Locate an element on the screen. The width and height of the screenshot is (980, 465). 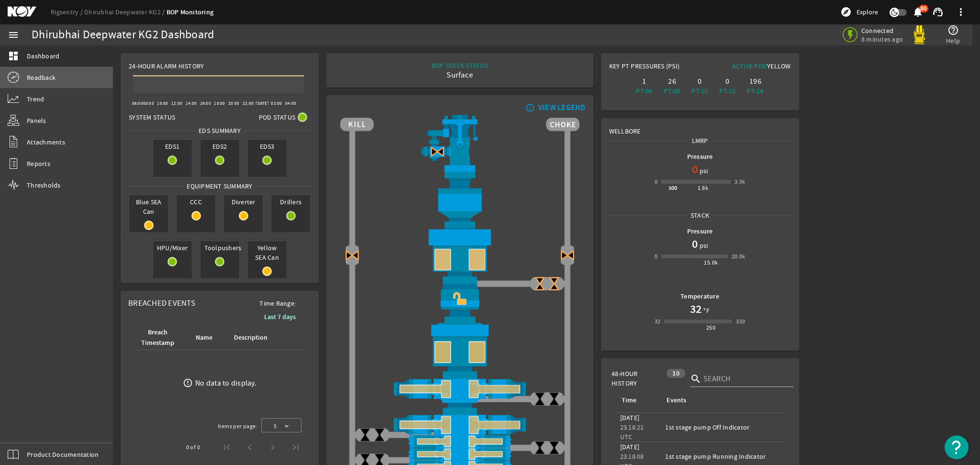
a: Dhirubhai Deepwater KG2 is located at coordinates (125, 12).